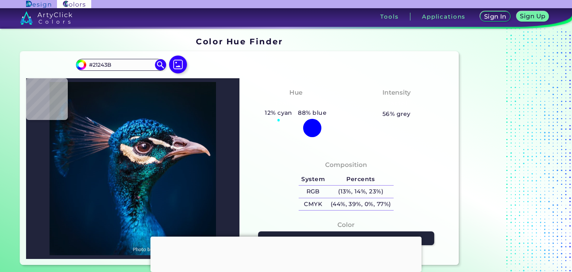 The height and width of the screenshot is (272, 572). What do you see at coordinates (313, 204) in the screenshot?
I see `h5: CMYK` at bounding box center [313, 204].